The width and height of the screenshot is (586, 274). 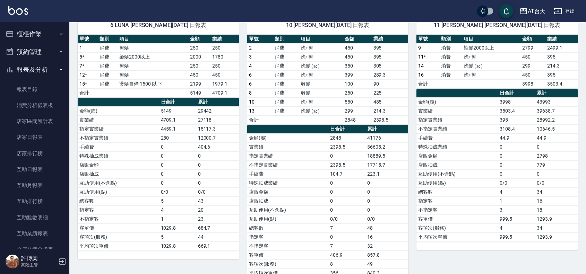 I want to click on p: 高階主管, so click(x=39, y=265).